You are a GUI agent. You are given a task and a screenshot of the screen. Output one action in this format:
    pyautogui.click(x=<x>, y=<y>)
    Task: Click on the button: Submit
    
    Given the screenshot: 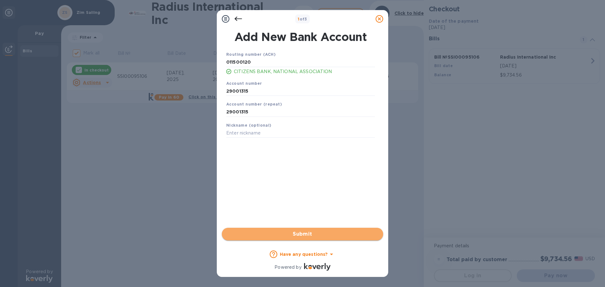 What is the action you would take?
    pyautogui.click(x=302, y=234)
    